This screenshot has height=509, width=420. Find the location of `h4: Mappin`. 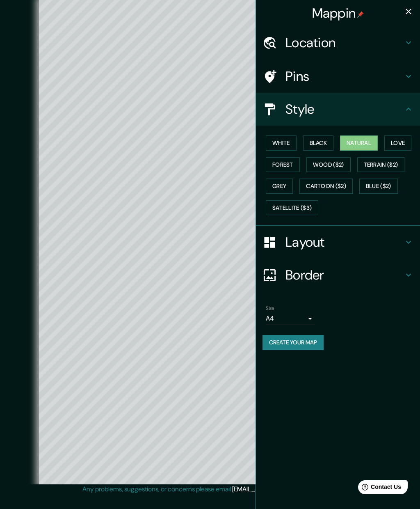

h4: Mappin is located at coordinates (338, 13).